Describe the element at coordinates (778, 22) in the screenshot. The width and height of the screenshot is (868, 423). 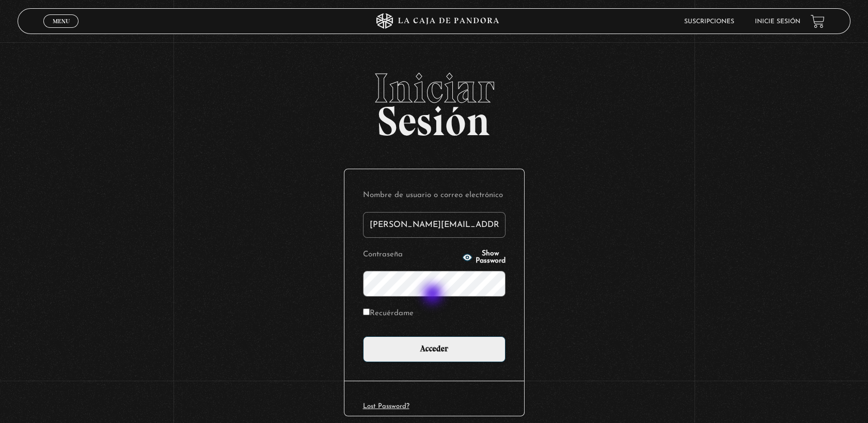
I see `a: Inicie sesión` at that location.